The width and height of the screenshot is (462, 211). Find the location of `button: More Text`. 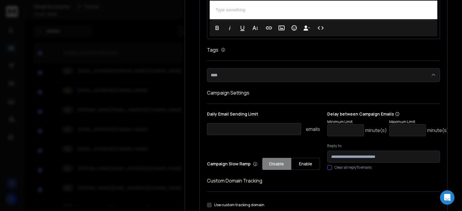

button: More Text is located at coordinates (255, 28).